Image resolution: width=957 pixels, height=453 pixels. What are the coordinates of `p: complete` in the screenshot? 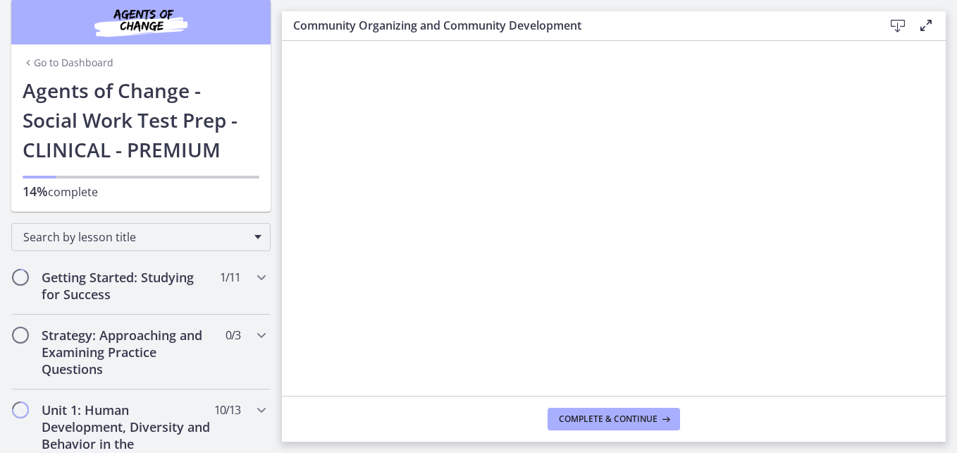 It's located at (141, 191).